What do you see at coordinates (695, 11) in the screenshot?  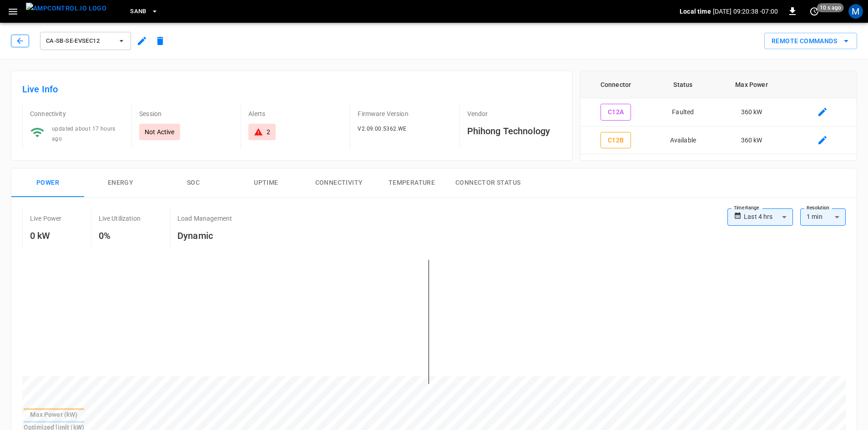 I see `p: Local time` at bounding box center [695, 11].